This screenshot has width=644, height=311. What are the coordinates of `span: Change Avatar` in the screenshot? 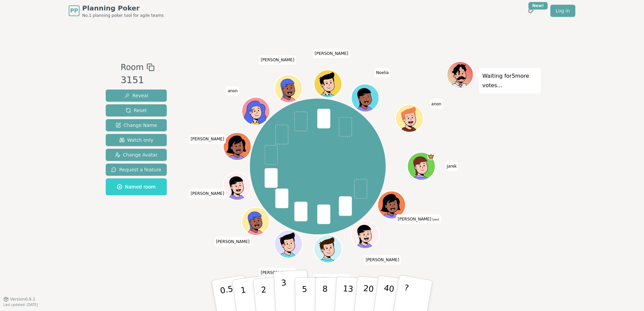 It's located at (136, 155).